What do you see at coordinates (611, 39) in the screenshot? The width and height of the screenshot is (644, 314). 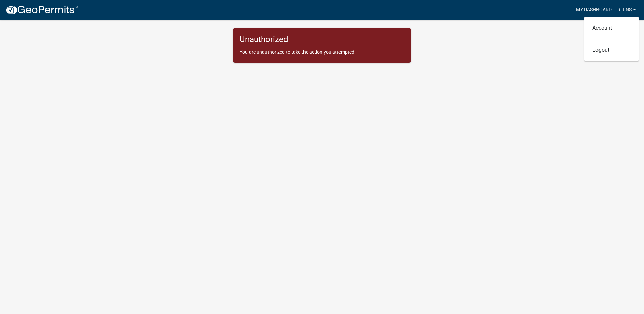 I see `div: RLIINS` at bounding box center [611, 39].